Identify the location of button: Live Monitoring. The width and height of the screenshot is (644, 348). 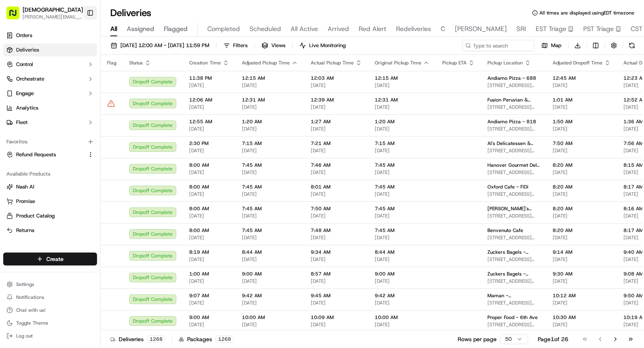
(322, 46).